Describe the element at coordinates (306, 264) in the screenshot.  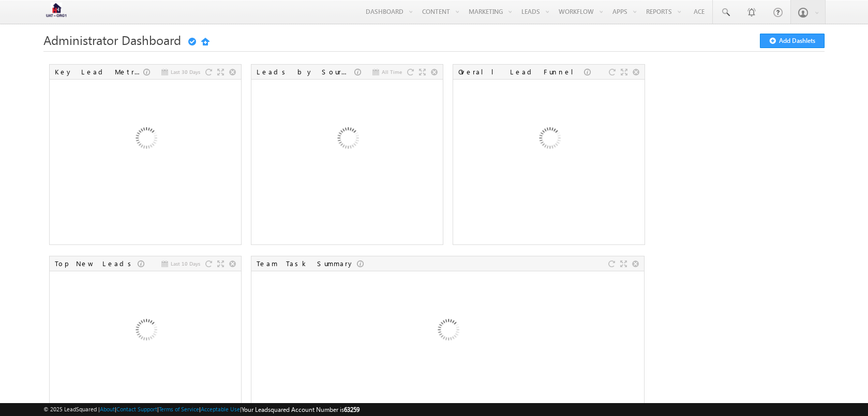
I see `div: Team Task Summary` at that location.